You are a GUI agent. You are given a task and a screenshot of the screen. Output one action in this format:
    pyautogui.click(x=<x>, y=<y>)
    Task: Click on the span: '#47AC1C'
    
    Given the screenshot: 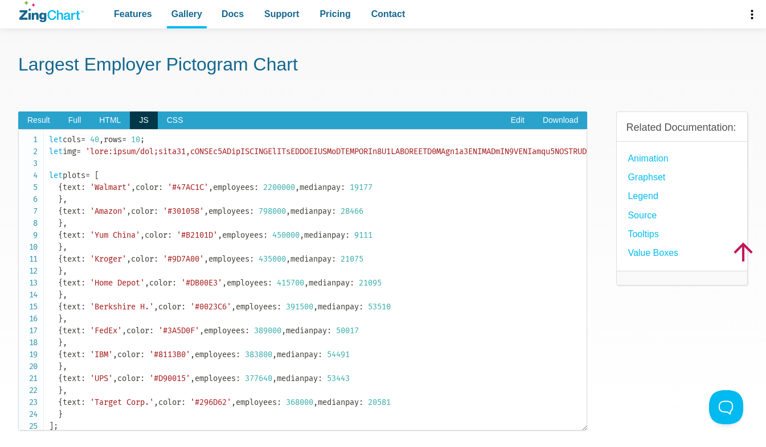 What is the action you would take?
    pyautogui.click(x=188, y=187)
    